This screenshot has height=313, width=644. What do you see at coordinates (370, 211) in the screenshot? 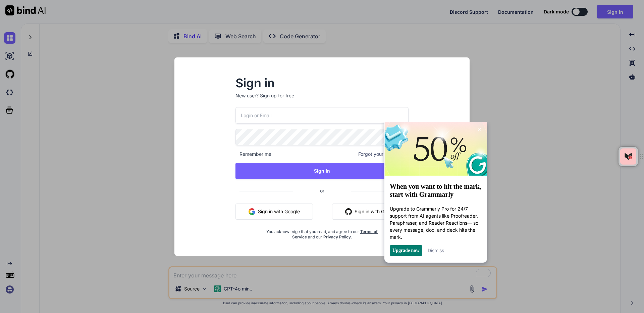
I see `button: Sign in with Github` at bounding box center [370, 211].